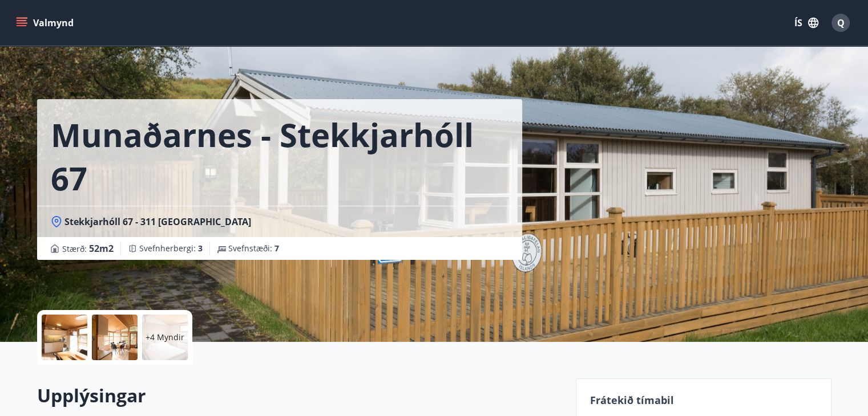 This screenshot has height=416, width=868. I want to click on span: 52 m2, so click(101, 248).